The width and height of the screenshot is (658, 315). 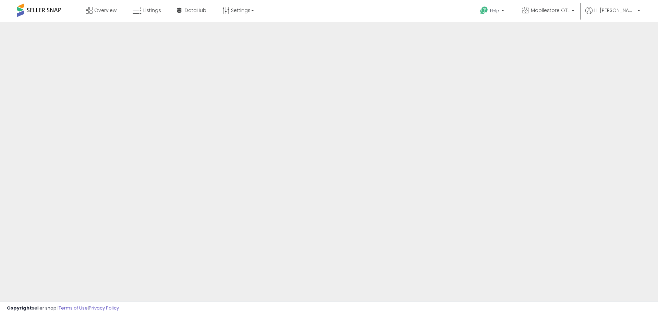 I want to click on span: DataHub, so click(x=195, y=10).